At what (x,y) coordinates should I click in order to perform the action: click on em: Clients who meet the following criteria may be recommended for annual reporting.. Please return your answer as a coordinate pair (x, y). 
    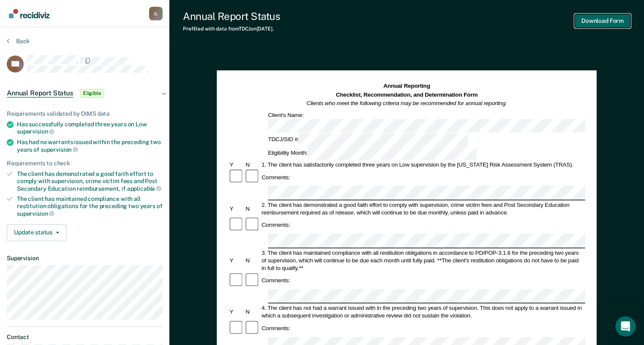
    Looking at the image, I should click on (406, 103).